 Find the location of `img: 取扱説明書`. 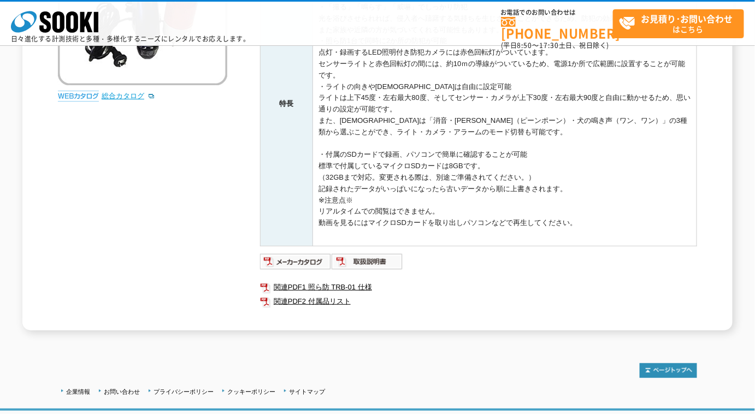

img: 取扱説明書 is located at coordinates (367, 262).